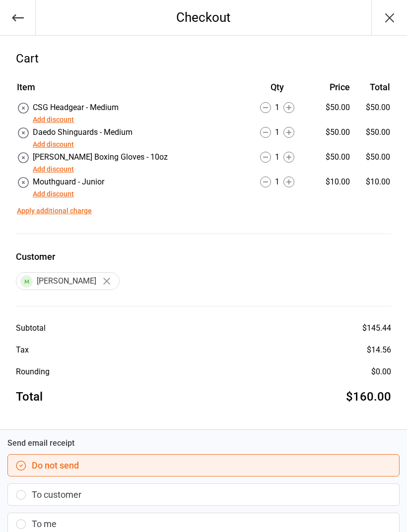 This screenshot has height=532, width=407. What do you see at coordinates (368, 397) in the screenshot?
I see `div: $160.00` at bounding box center [368, 397].